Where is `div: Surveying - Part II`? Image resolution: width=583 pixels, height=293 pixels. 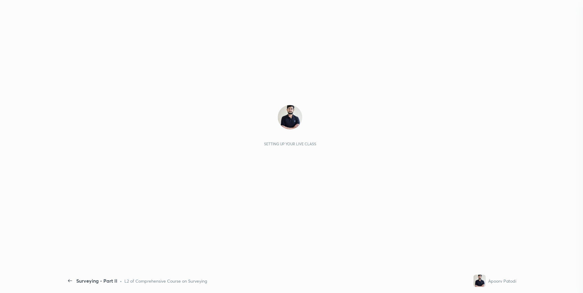 div: Surveying - Part II is located at coordinates (97, 281).